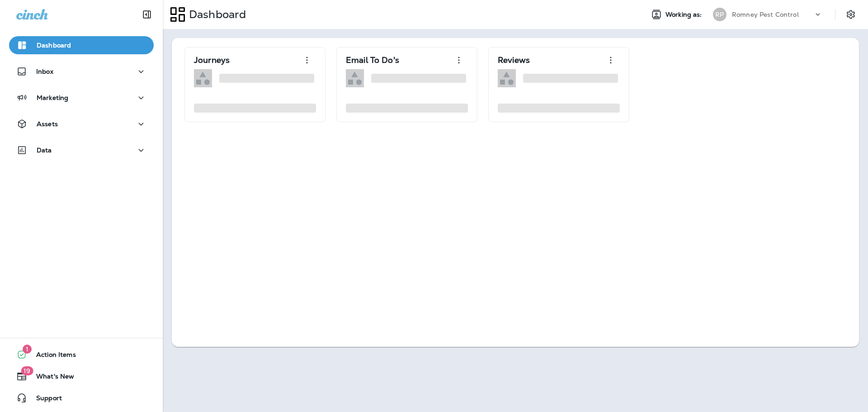 This screenshot has height=412, width=868. What do you see at coordinates (81, 377) in the screenshot?
I see `button: 19What's New` at bounding box center [81, 377].